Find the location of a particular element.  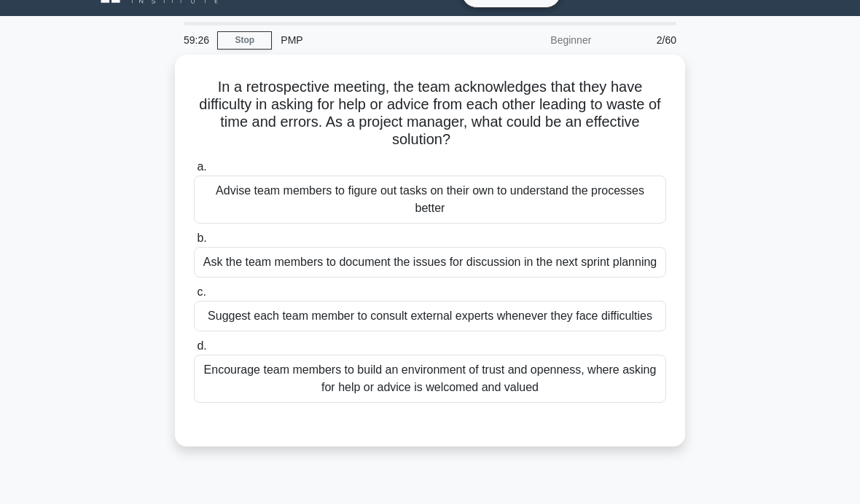

span: d. is located at coordinates (201, 345).